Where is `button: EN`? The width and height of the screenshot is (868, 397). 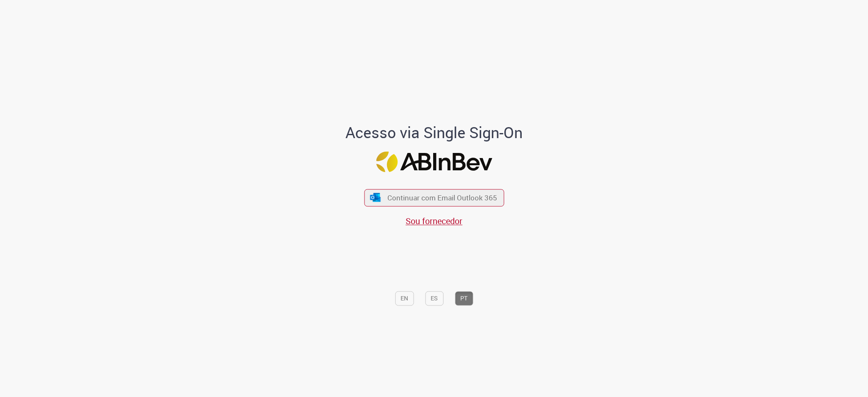
button: EN is located at coordinates (405, 299).